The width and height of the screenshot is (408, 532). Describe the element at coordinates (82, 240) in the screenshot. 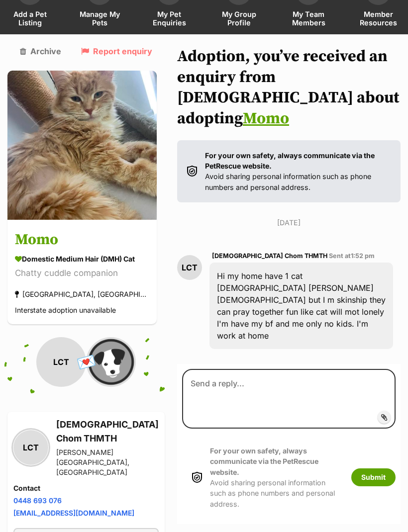

I see `h3: Momo` at that location.